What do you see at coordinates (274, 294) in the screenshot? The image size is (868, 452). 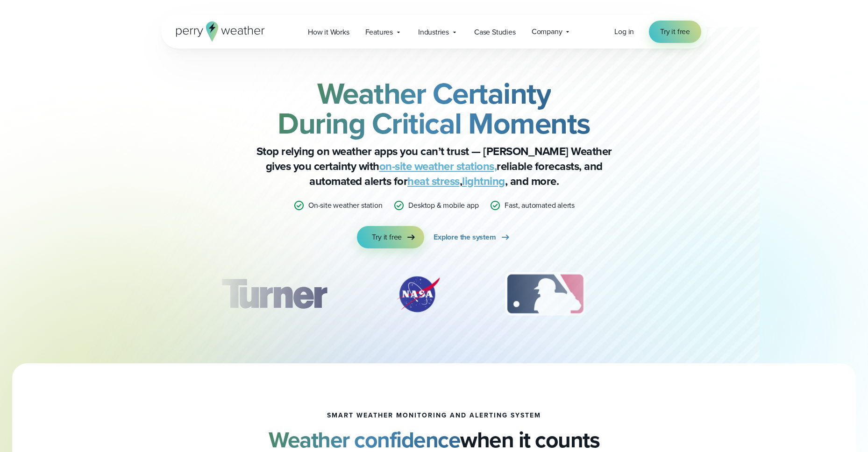 I see `img: Turner-Construction_1.svg` at bounding box center [274, 294].